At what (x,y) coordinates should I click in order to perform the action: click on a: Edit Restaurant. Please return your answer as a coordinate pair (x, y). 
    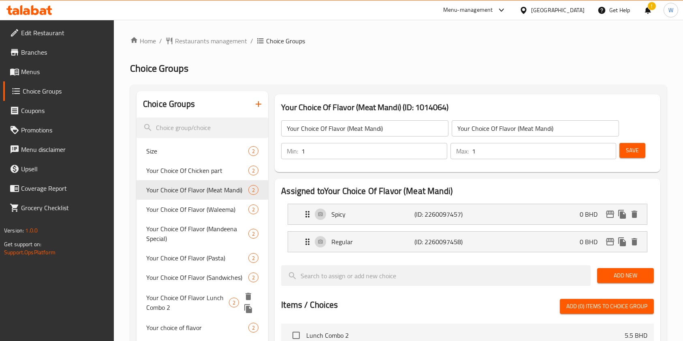
    Looking at the image, I should click on (59, 33).